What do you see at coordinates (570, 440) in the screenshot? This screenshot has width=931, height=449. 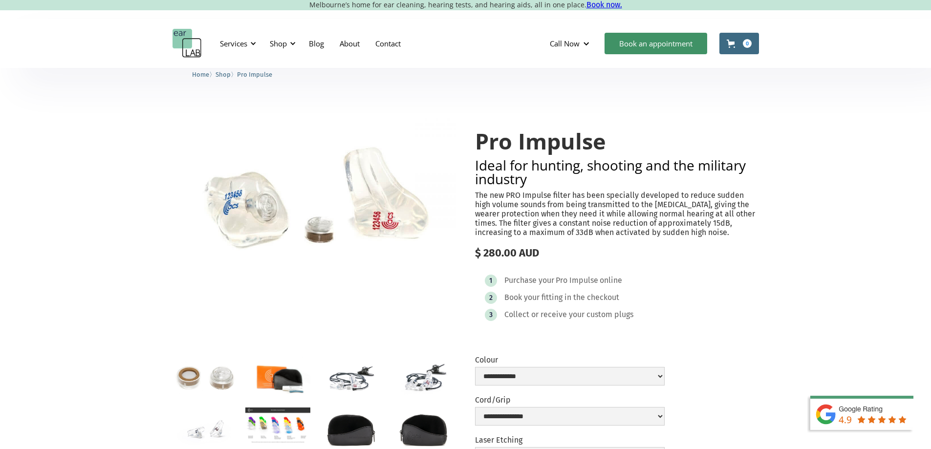 I see `label: Laser Etching` at bounding box center [570, 440].